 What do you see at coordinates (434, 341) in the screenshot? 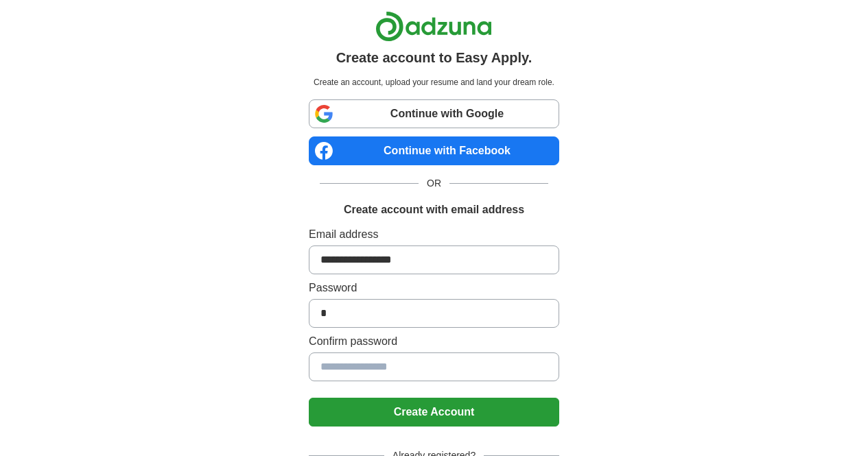
I see `label: Confirm password` at bounding box center [434, 341].